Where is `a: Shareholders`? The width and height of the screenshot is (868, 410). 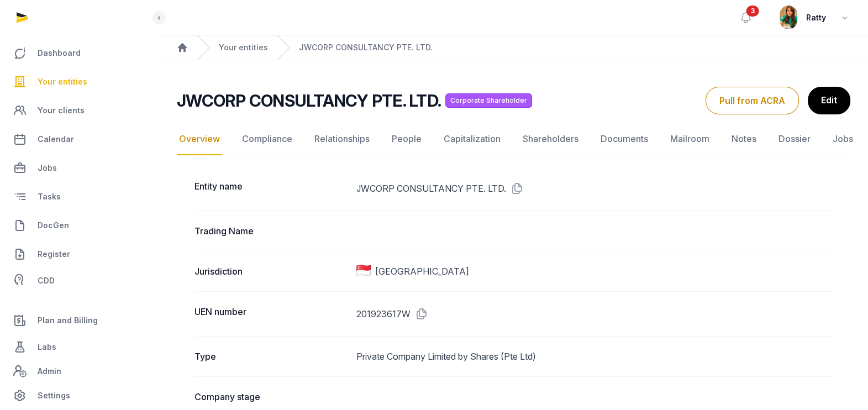
a: Shareholders is located at coordinates (550, 139).